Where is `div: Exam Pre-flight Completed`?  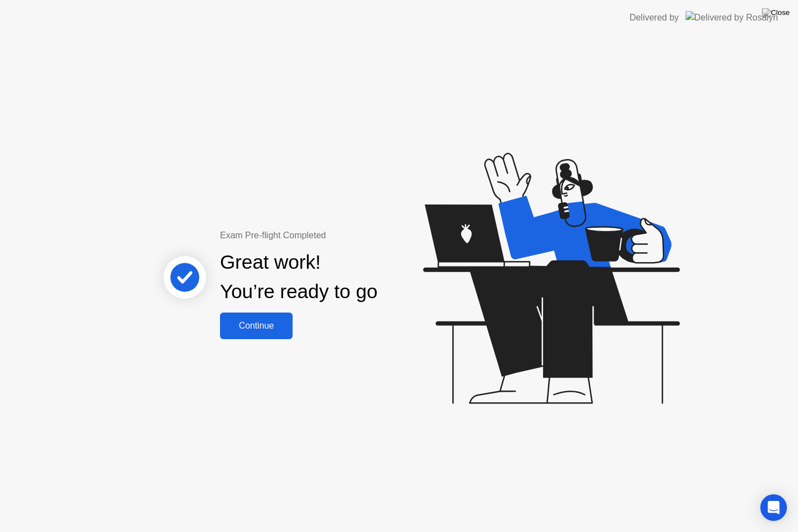
div: Exam Pre-flight Completed is located at coordinates (334, 235).